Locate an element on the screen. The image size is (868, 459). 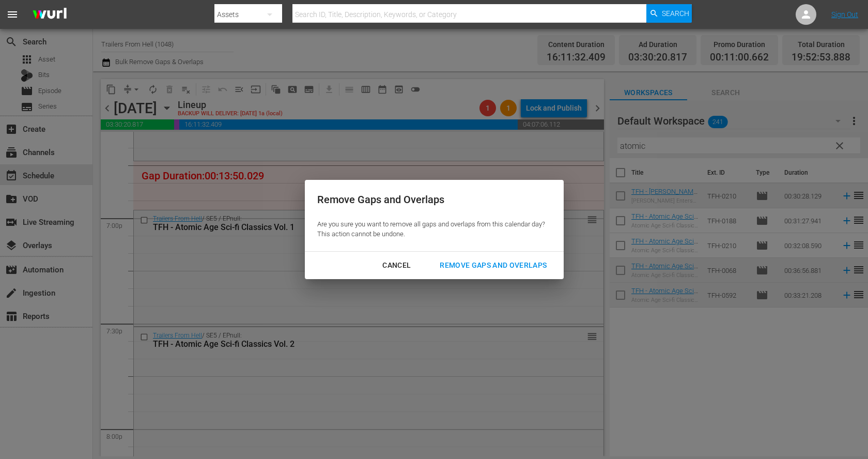
a: Sign Out is located at coordinates (845, 15).